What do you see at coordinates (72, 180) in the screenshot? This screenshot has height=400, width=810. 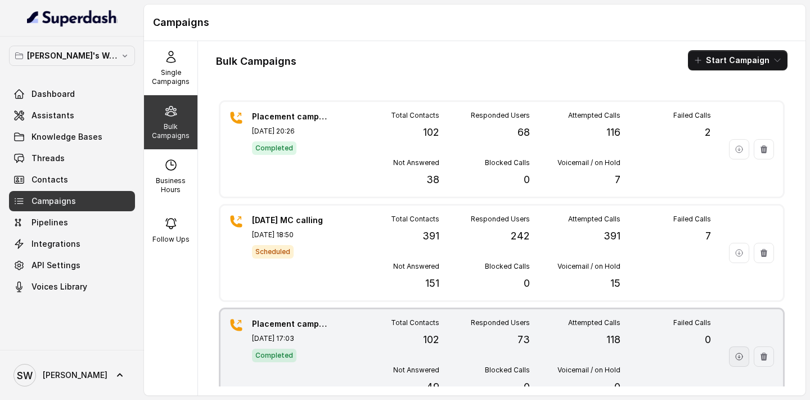 I see `a: Contacts` at bounding box center [72, 180].